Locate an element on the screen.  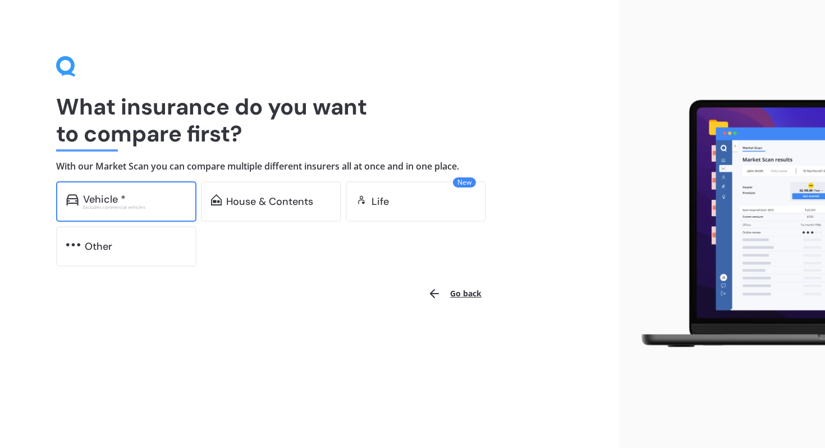
div: Excludes commercial vehicles is located at coordinates (135, 207).